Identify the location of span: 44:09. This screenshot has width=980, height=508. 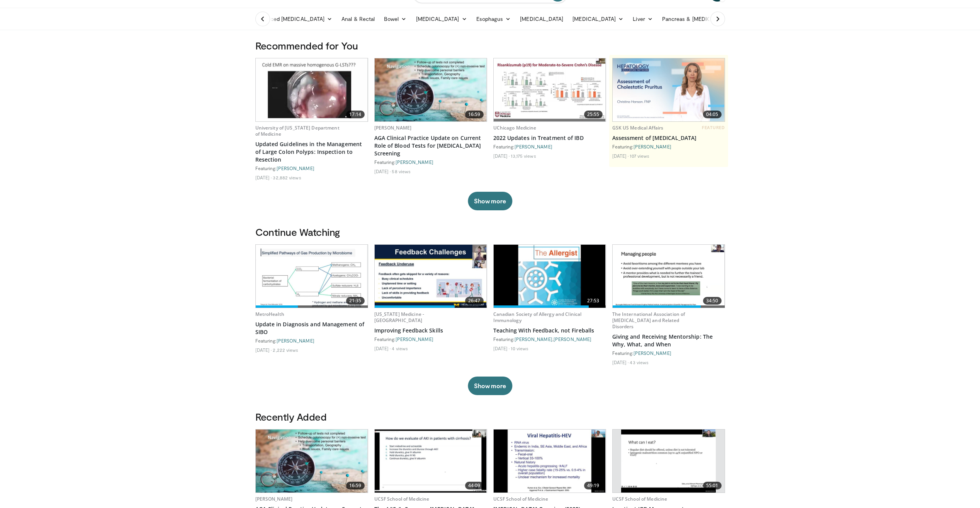
(475, 486).